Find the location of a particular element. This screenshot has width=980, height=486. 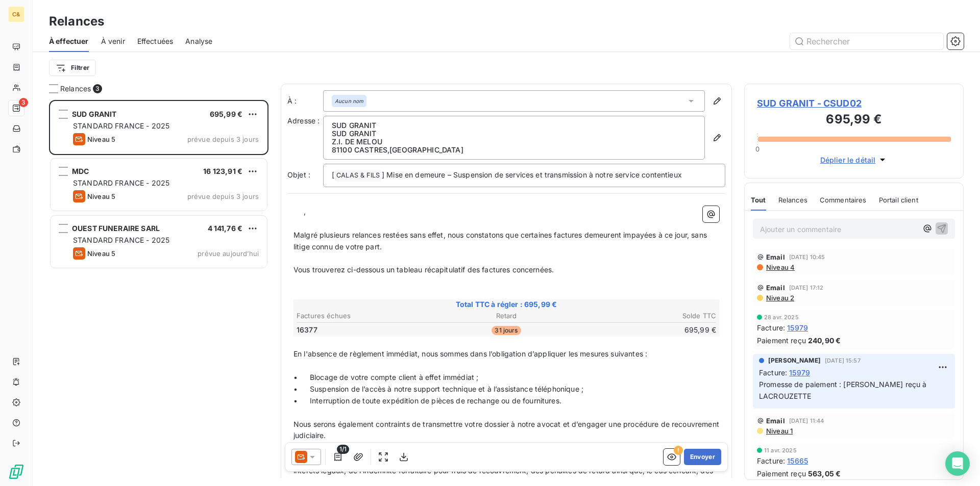

th: Solde TTC is located at coordinates (646, 316).